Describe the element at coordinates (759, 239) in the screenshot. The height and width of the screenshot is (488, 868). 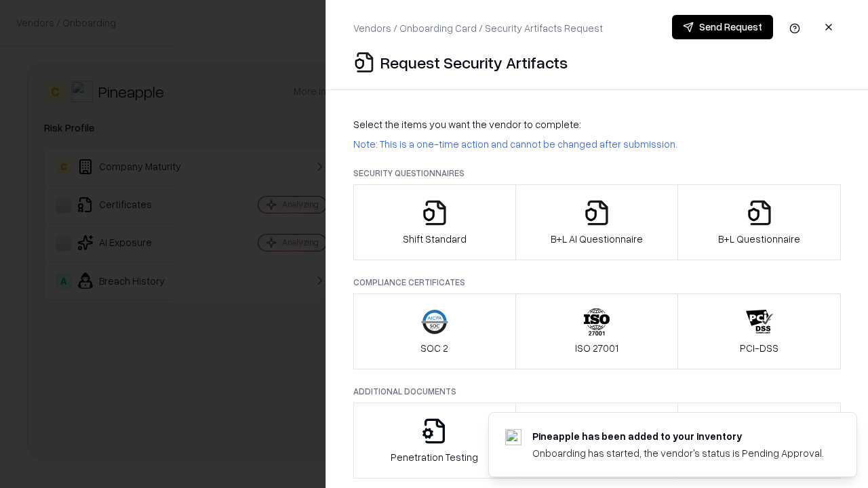
I see `p: B+L Questionnaire` at that location.